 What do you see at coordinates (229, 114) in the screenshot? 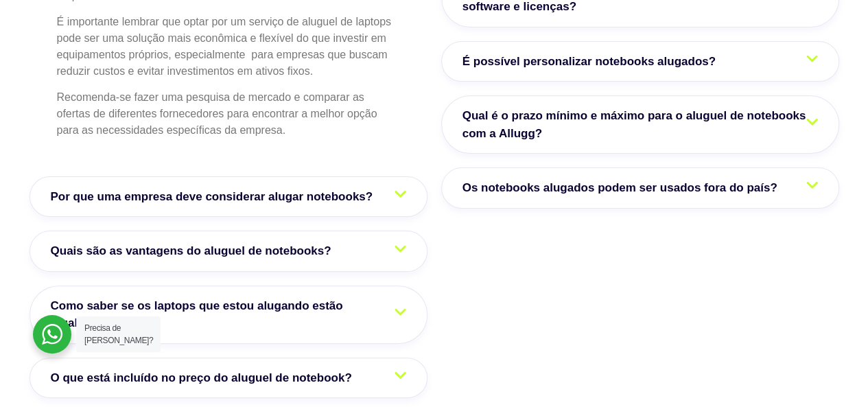
I see `p: Recomenda-se fazer uma pesquisa de mercado e comparar as ofertas de diferentes fornecedores para ...` at bounding box center [229, 114].